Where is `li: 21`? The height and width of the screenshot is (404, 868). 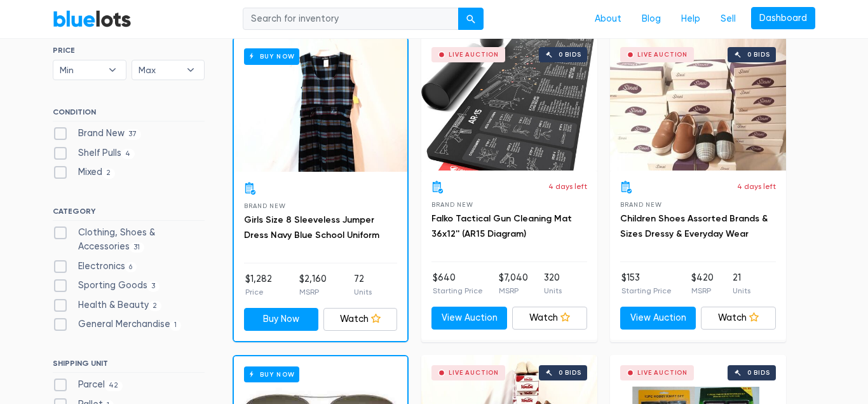 li: 21 is located at coordinates (742, 284).